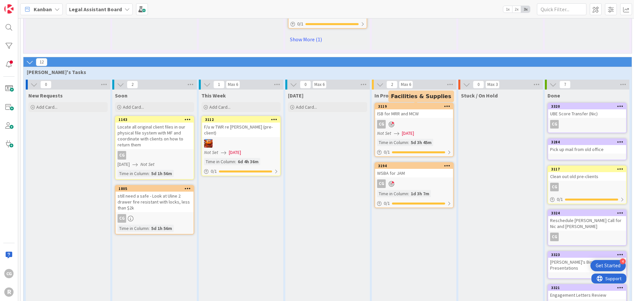  Describe the element at coordinates (608, 265) in the screenshot. I see `div: Get Started` at that location.